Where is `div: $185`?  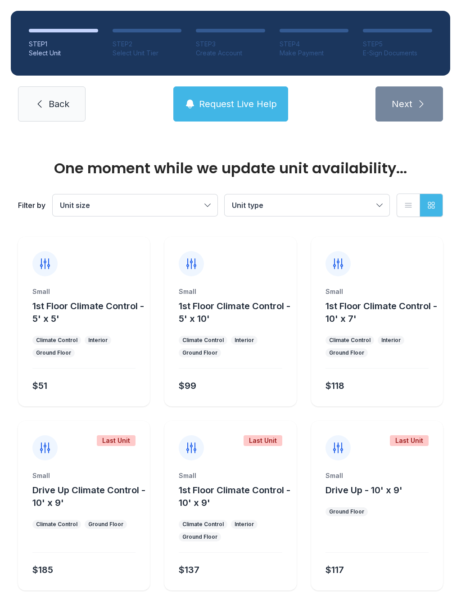
div: $185 is located at coordinates (43, 570).